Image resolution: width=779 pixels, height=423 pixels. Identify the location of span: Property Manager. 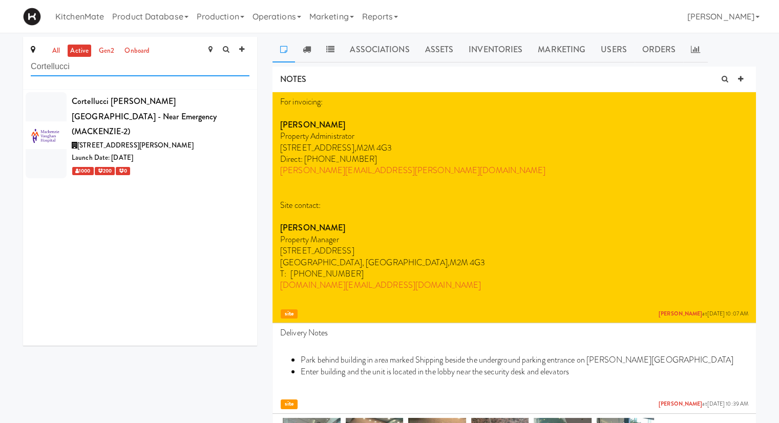
(309, 239).